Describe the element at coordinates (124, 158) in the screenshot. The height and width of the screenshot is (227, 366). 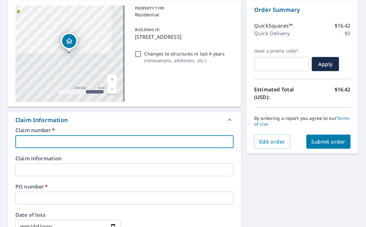
I see `label: Claim information` at that location.